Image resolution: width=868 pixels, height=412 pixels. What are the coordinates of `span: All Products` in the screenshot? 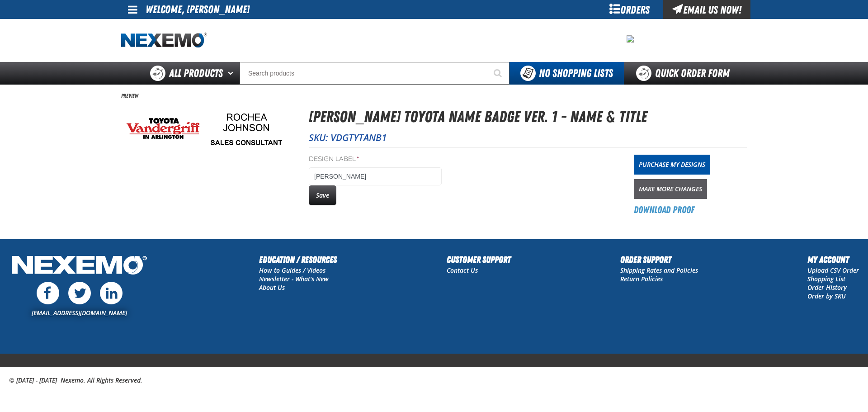 It's located at (196, 73).